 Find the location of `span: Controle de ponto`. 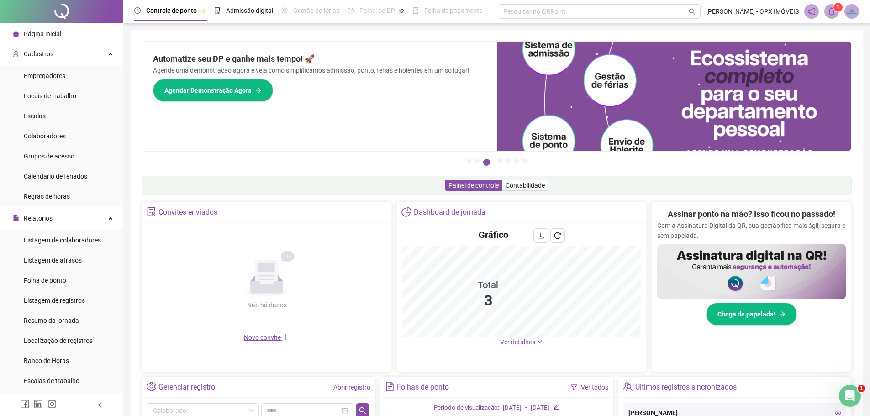

span: Controle de ponto is located at coordinates (171, 11).